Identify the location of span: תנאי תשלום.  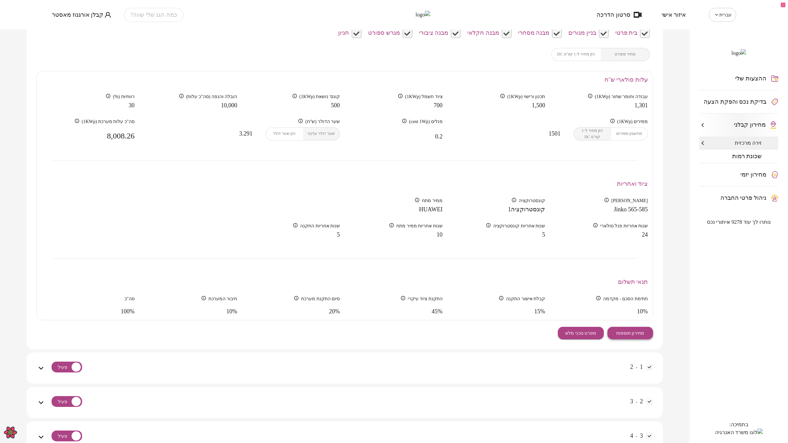
(633, 282).